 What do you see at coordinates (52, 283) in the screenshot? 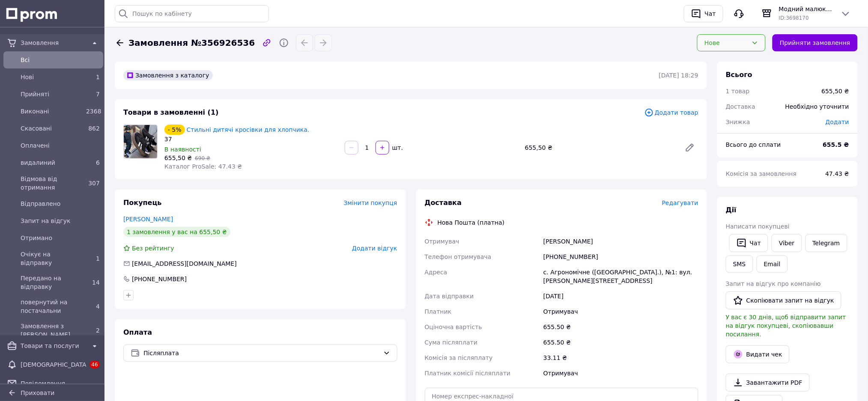
I see `span: Передано на відправку` at bounding box center [52, 283].